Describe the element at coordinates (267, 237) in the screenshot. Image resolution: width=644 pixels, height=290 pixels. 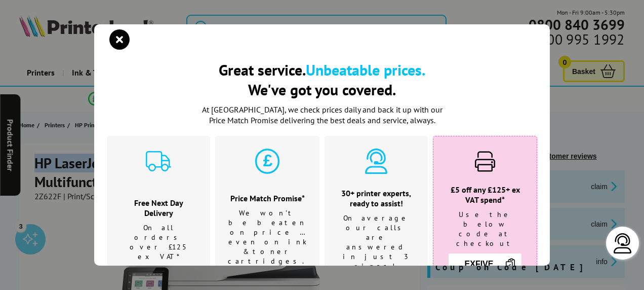
I see `p: We won't be beaten on price …even on ink & toner cartridges.` at that location.